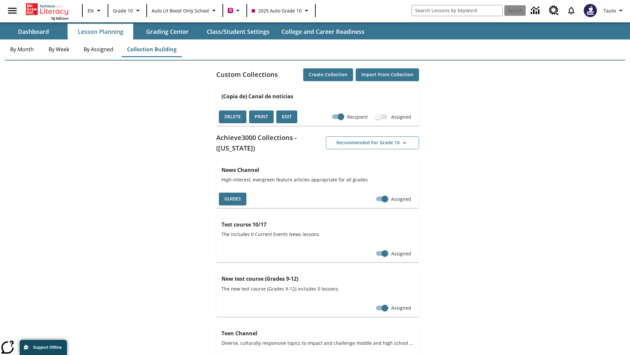  I want to click on span: Grade 10, so click(123, 11).